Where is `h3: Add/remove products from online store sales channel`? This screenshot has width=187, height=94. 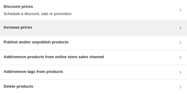 h3: Add/remove products from online store sales channel is located at coordinates (54, 57).